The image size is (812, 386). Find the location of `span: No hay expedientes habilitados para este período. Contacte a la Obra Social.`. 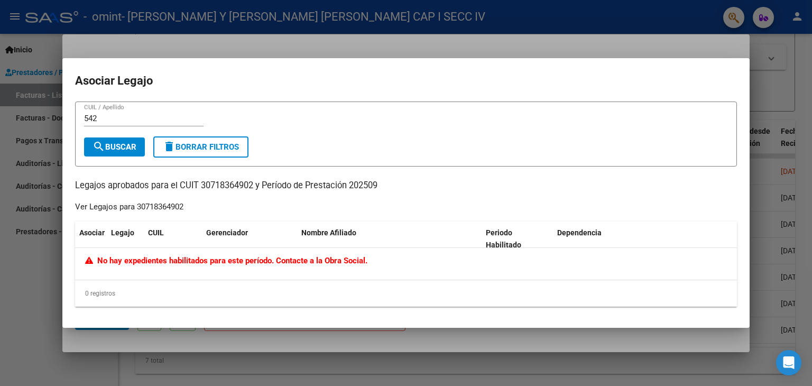

span: No hay expedientes habilitados para este período. Contacte a la Obra Social. is located at coordinates (226, 261).